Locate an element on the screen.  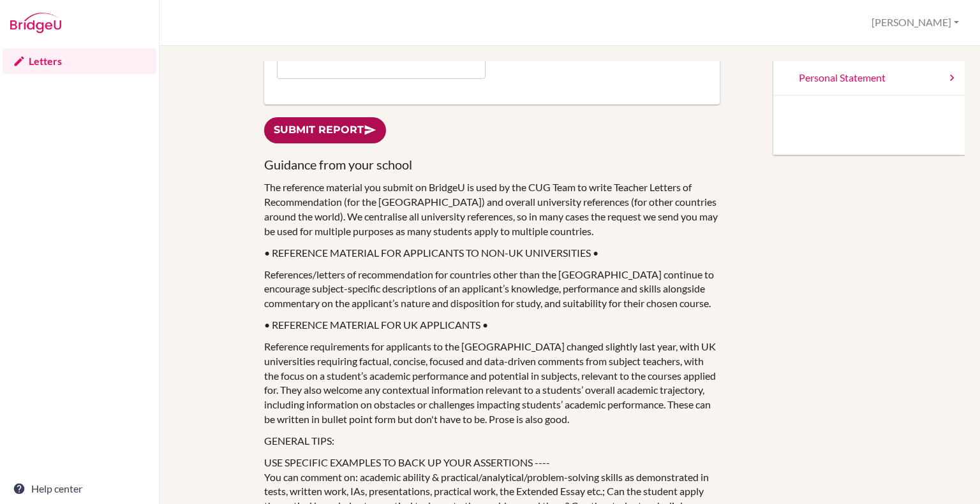
a: Help center is located at coordinates (79, 489).